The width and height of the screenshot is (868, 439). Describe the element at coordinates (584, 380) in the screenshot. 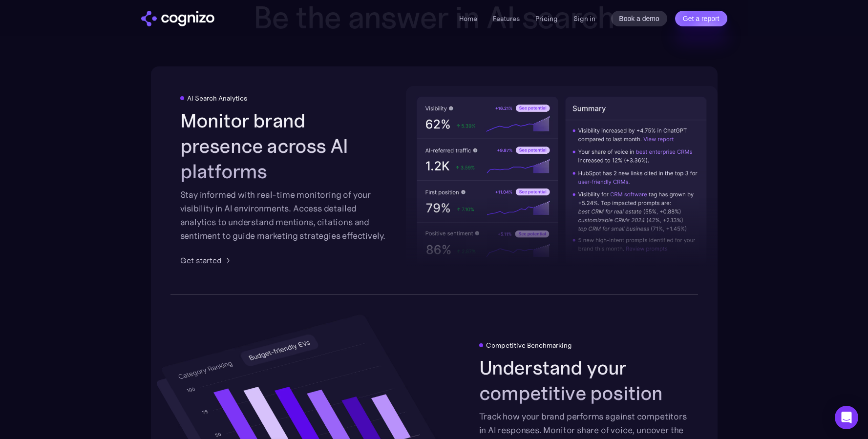

I see `h2: Understand your competitive position` at that location.